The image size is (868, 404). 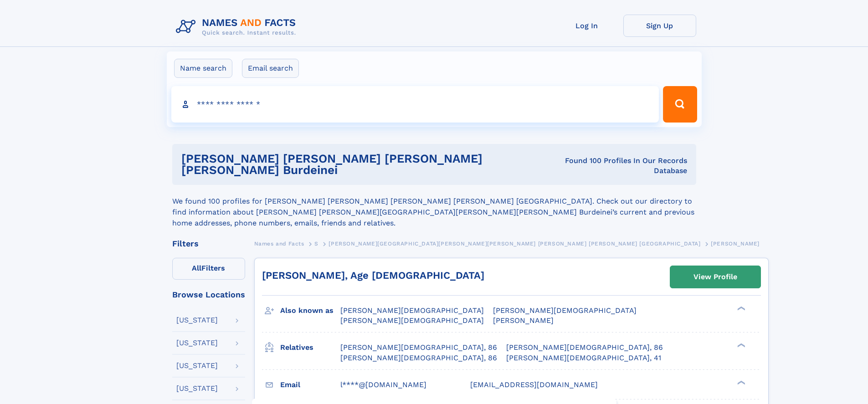 I want to click on span: All, so click(x=196, y=268).